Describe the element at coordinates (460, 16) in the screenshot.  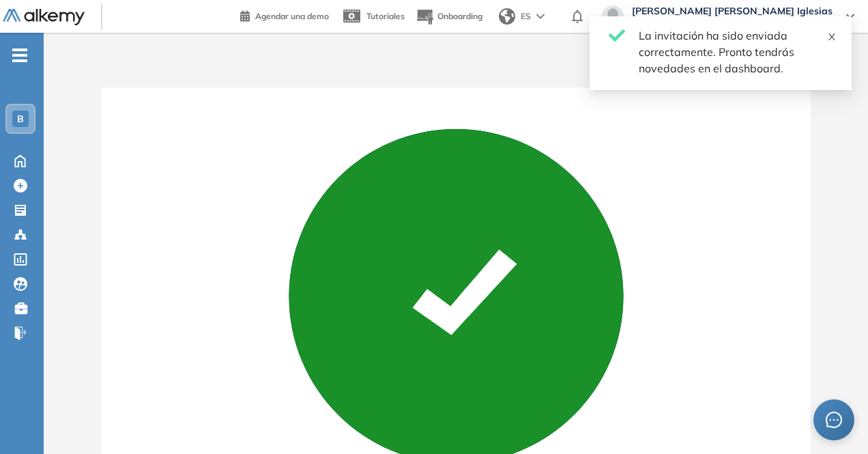
I see `span: Onboarding` at that location.